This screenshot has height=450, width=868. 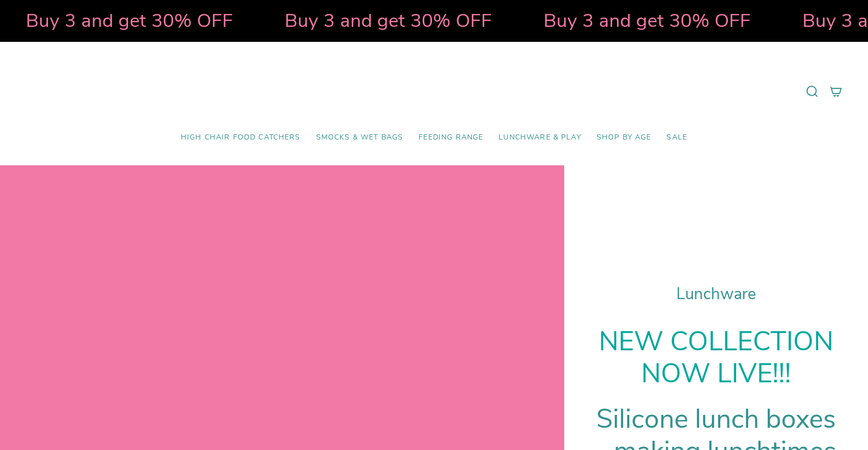 What do you see at coordinates (434, 92) in the screenshot?
I see `a: Mumma’s Little Helpers` at bounding box center [434, 92].